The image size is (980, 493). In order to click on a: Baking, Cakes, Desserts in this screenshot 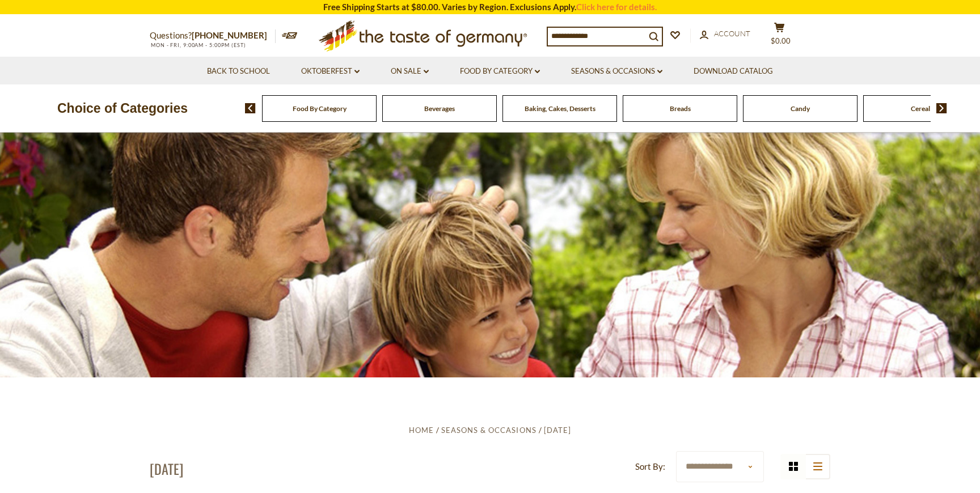, I will do `click(560, 108)`.